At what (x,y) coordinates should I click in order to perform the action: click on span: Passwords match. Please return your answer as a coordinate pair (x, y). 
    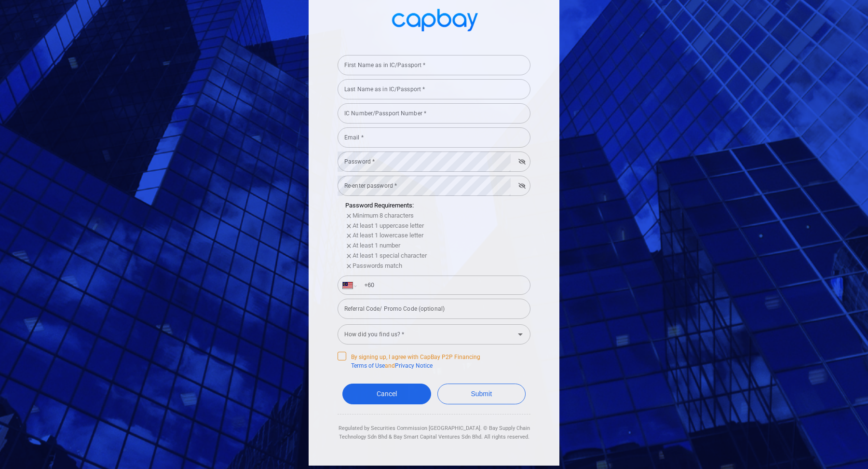
    Looking at the image, I should click on (377, 265).